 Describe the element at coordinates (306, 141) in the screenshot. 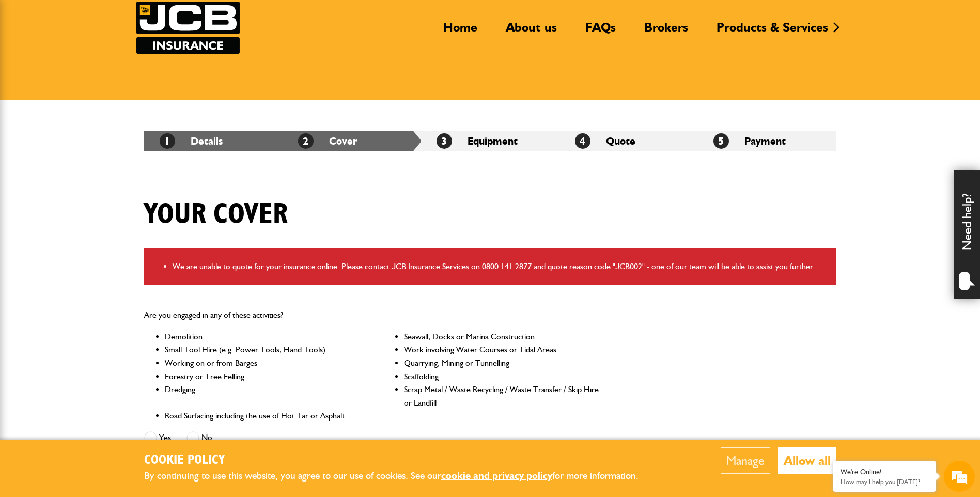

I see `span: 2` at that location.